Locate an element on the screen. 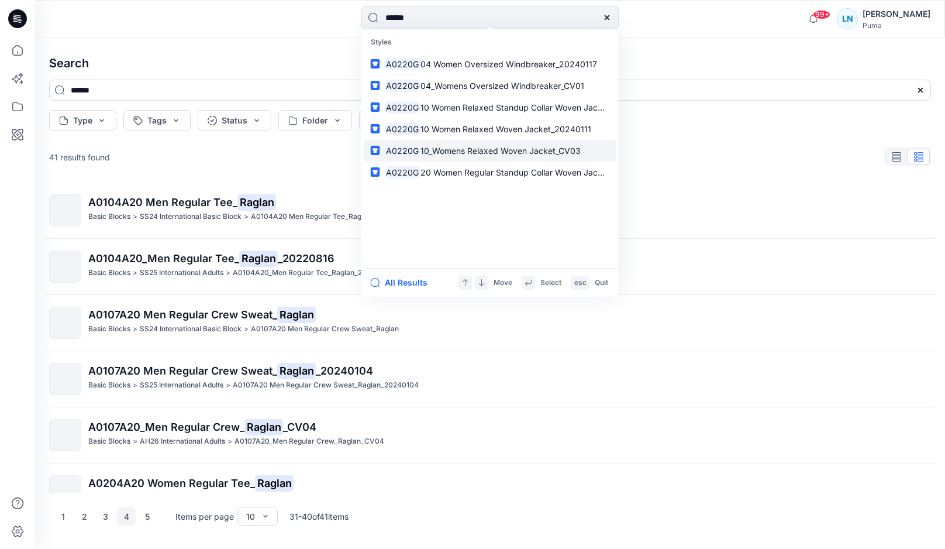 This screenshot has height=549, width=945. button: Tags is located at coordinates (157, 121).